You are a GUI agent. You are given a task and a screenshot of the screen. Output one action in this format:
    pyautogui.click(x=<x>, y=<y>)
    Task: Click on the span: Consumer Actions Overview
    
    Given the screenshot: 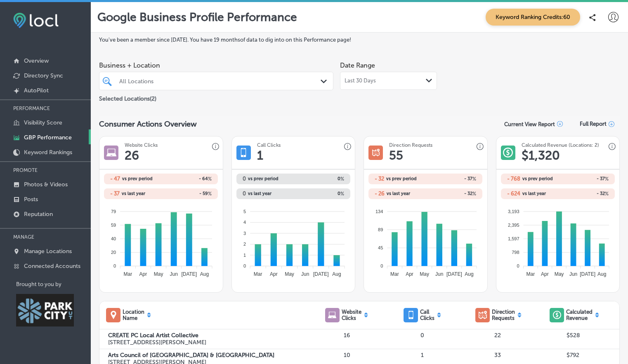 What is the action you would take?
    pyautogui.click(x=148, y=124)
    